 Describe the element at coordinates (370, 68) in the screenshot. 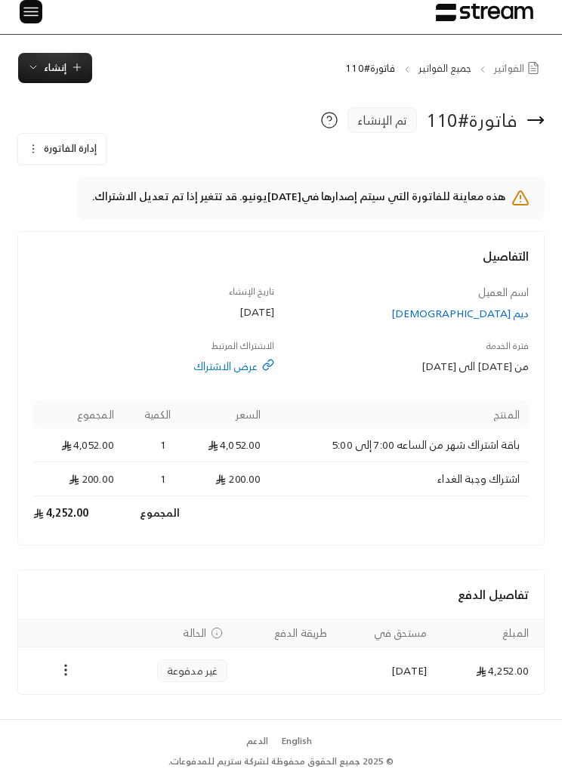

I see `p: فاتورة#110` at that location.